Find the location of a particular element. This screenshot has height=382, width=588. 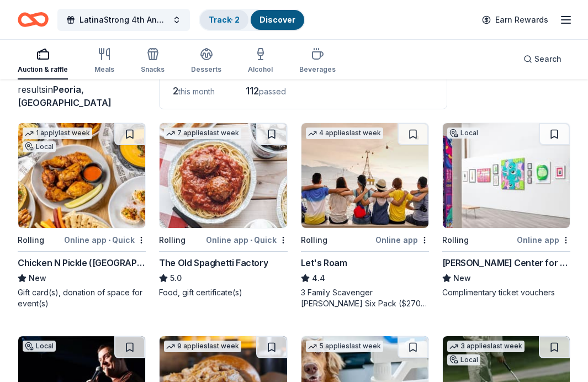

div: 4 applies last week is located at coordinates (344, 133).